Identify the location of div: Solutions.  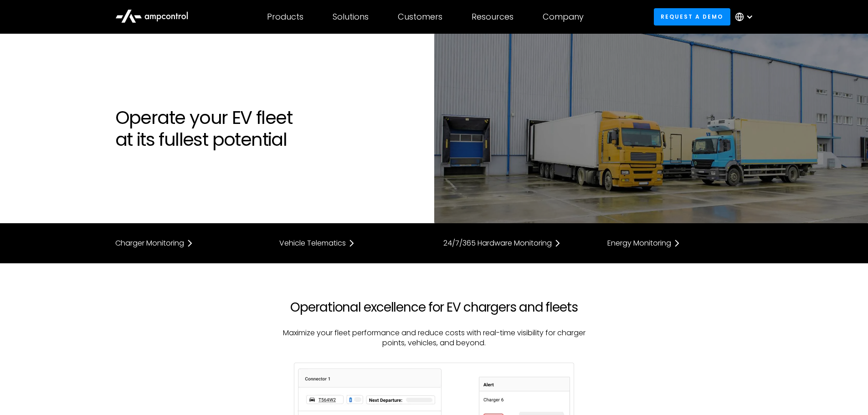
(351, 17).